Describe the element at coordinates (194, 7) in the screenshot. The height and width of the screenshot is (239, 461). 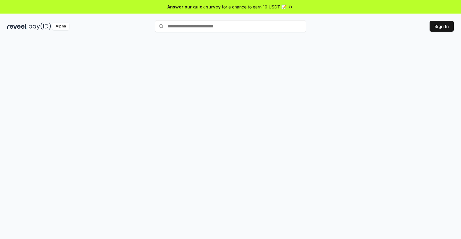
I see `span: Answer our quick survey` at that location.